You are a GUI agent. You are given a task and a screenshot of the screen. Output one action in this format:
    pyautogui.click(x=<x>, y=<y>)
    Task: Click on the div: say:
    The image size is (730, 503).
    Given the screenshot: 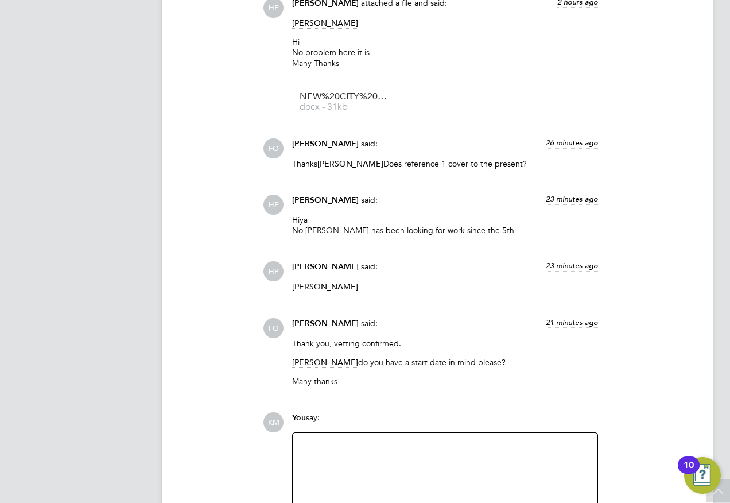 What is the action you would take?
    pyautogui.click(x=445, y=422)
    